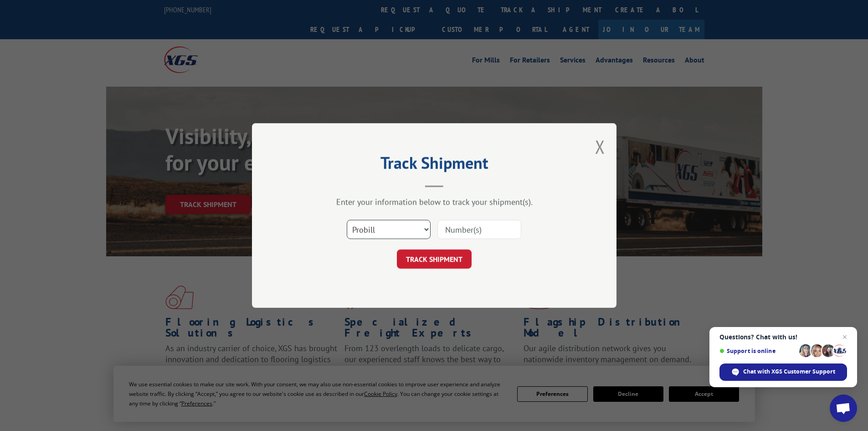  I want to click on span: Questions? Chat with us!, so click(783, 337).